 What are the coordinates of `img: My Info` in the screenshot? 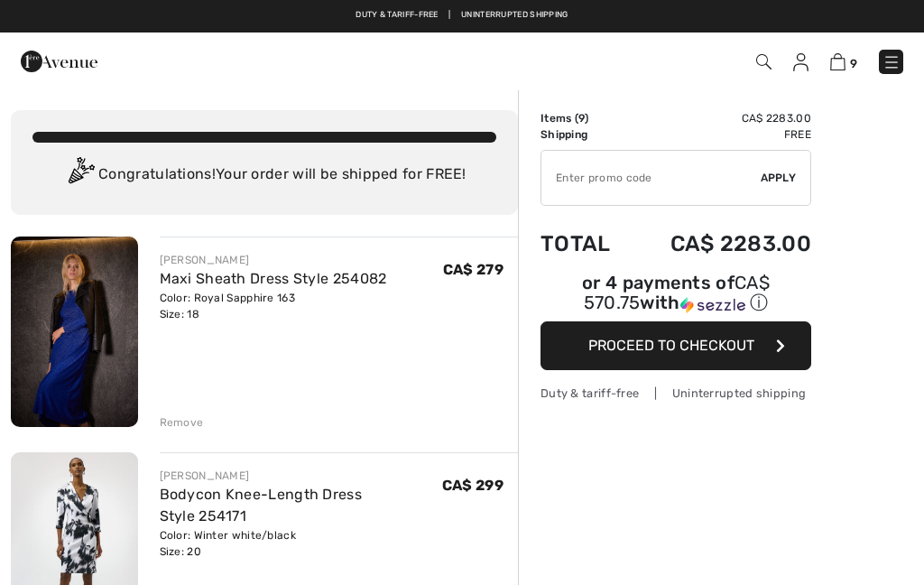 It's located at (801, 63).